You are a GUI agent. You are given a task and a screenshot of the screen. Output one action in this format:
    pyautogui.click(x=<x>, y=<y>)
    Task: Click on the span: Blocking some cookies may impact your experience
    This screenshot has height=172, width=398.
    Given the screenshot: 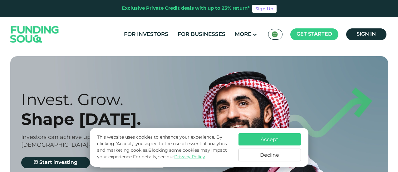 What is the action you would take?
    pyautogui.click(x=162, y=154)
    